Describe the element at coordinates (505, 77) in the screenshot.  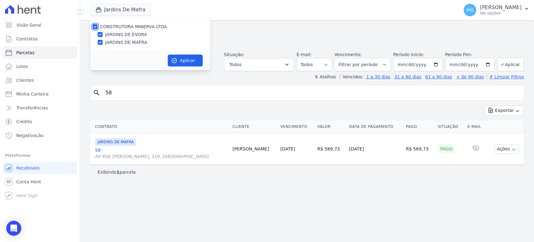
I see `a: ✗ Limpar Filtros` at that location.